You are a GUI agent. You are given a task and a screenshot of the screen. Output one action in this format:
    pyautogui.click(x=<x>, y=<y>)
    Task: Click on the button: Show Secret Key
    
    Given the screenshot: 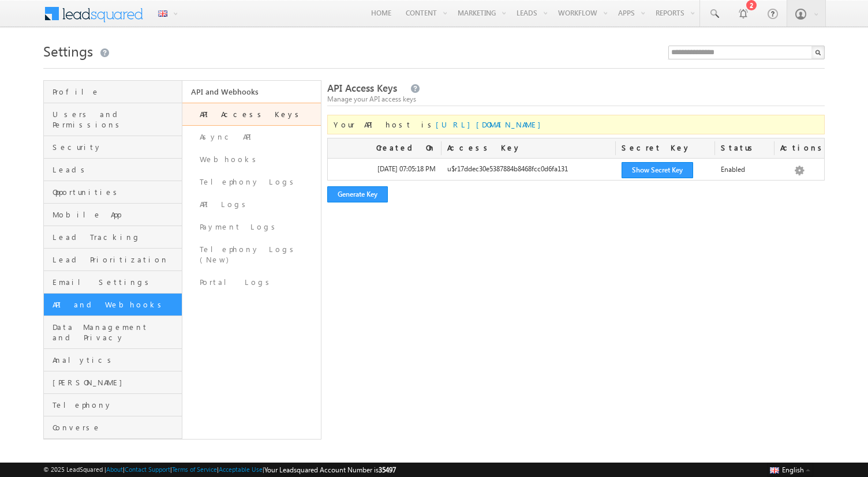 What is the action you would take?
    pyautogui.click(x=657, y=170)
    